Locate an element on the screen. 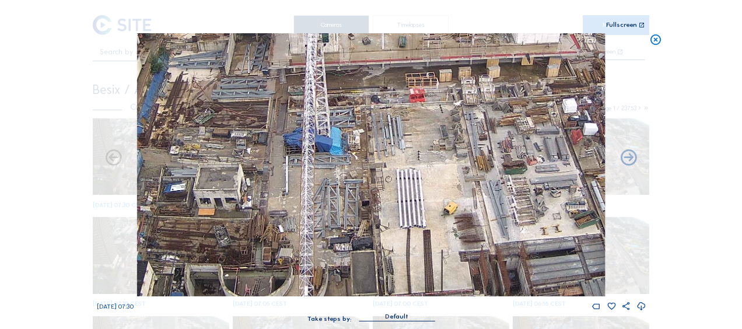 This screenshot has height=329, width=742. img: Image is located at coordinates (371, 164).